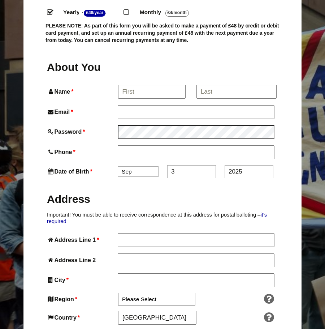  What do you see at coordinates (157, 218) in the screenshot?
I see `a: it’s required` at bounding box center [157, 218].